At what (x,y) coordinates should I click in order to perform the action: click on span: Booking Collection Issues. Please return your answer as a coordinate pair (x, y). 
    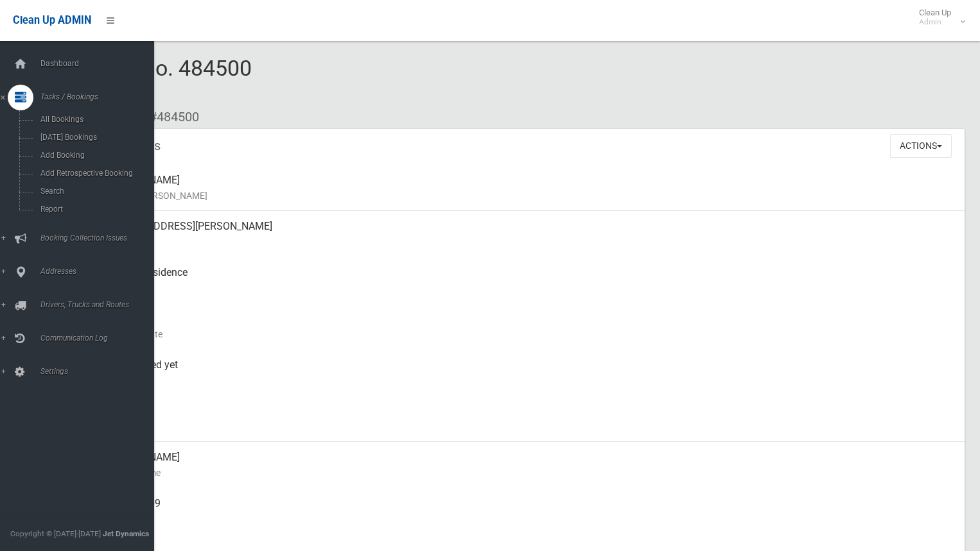
    Looking at the image, I should click on (100, 238).